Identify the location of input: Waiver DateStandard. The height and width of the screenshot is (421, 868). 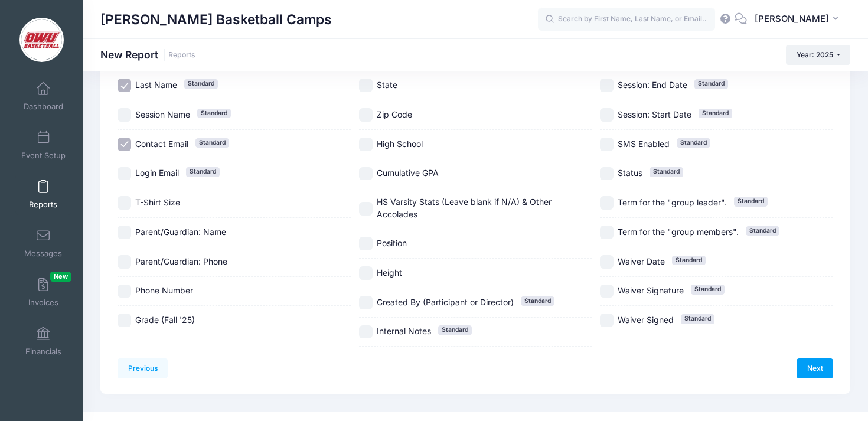
(607, 261).